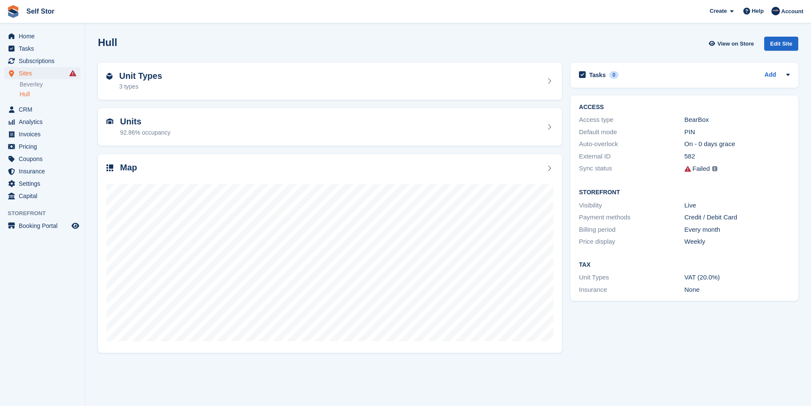  What do you see at coordinates (737, 120) in the screenshot?
I see `div: BearBox` at bounding box center [737, 120].